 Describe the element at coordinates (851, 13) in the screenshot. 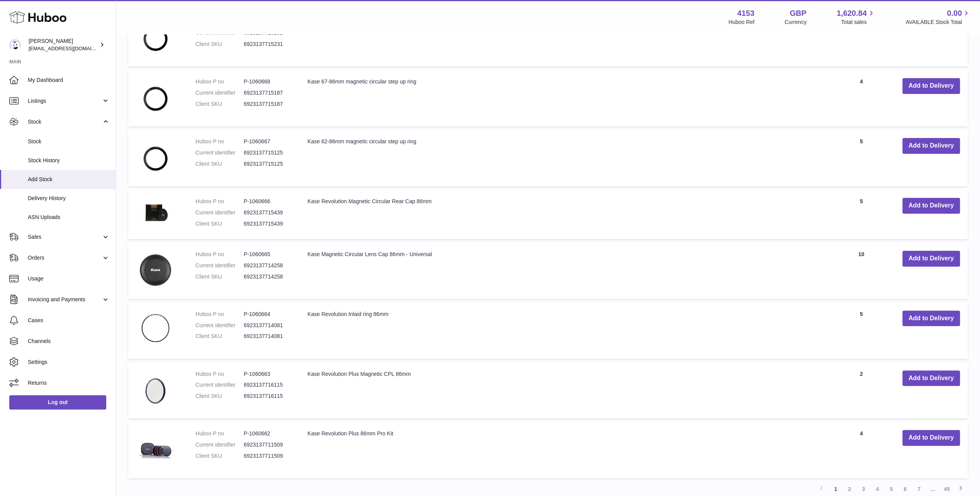

I see `span: 1,620.84` at that location.